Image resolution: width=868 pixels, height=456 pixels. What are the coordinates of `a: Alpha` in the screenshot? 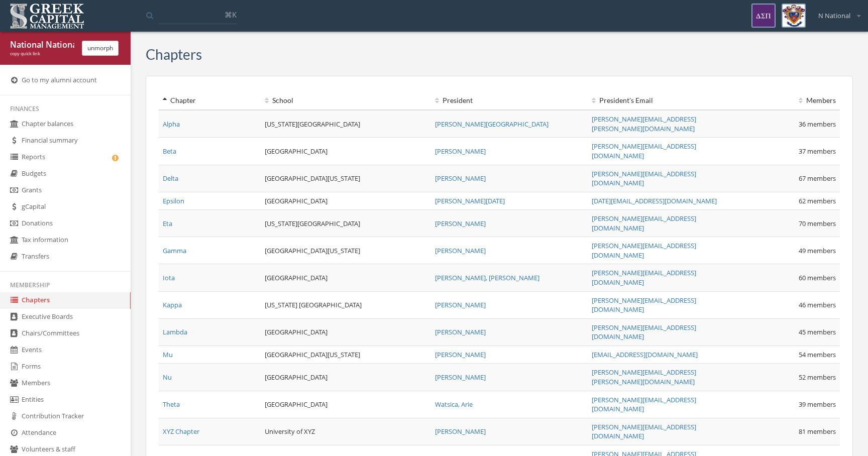 It's located at (171, 124).